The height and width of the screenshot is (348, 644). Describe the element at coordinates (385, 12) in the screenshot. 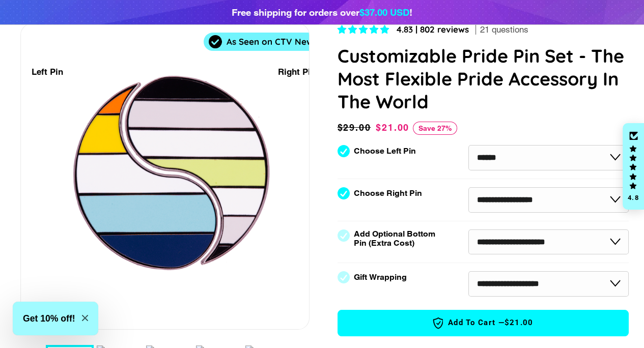

I see `span: $37.00 USD` at that location.